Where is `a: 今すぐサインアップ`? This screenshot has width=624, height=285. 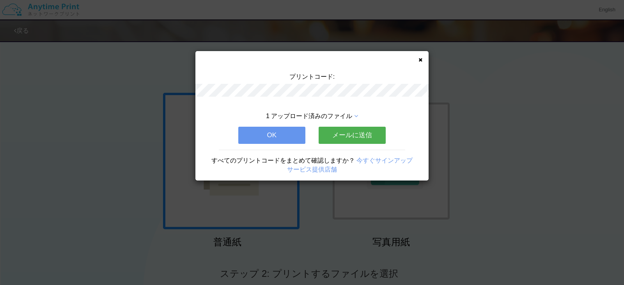
a: 今すぐサインアップ is located at coordinates (385, 160).